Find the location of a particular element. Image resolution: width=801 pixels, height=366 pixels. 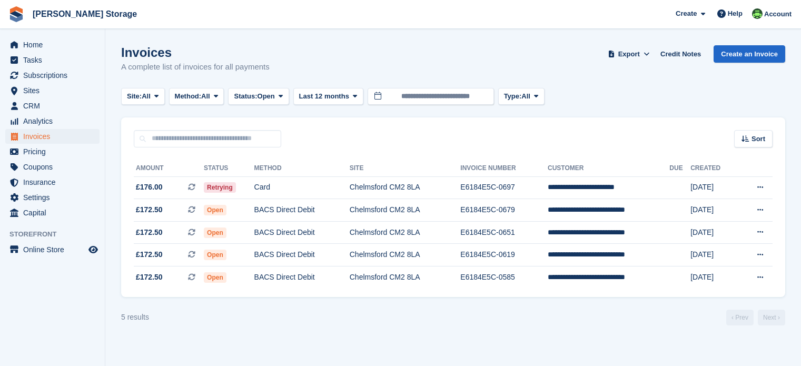

td: E6184E5C-0651 is located at coordinates (504, 232).